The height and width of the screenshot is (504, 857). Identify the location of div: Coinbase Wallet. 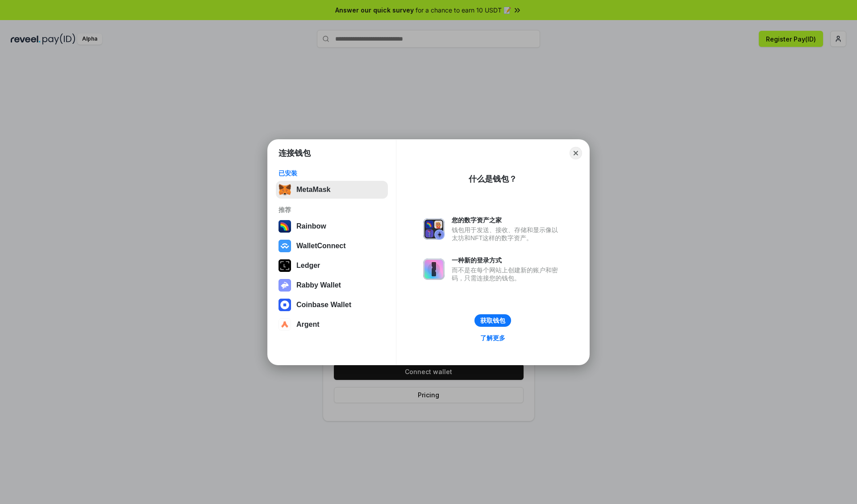
(324, 305).